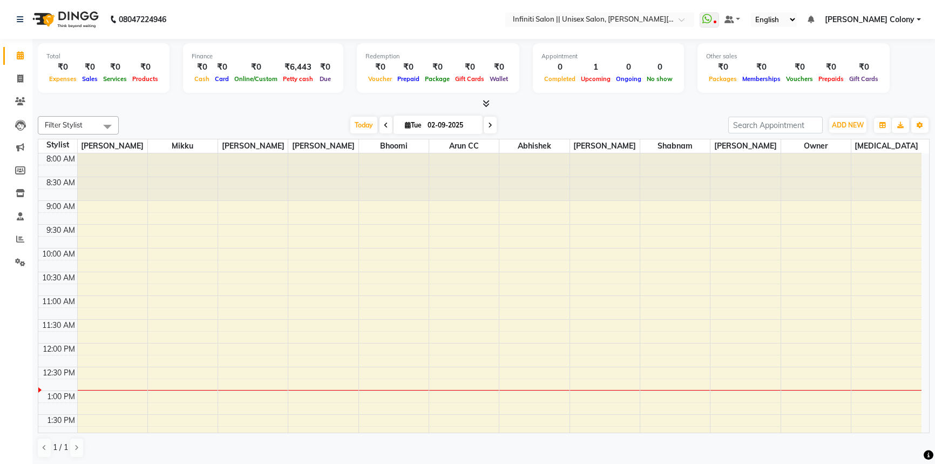  I want to click on div: 10:30 AM, so click(58, 277).